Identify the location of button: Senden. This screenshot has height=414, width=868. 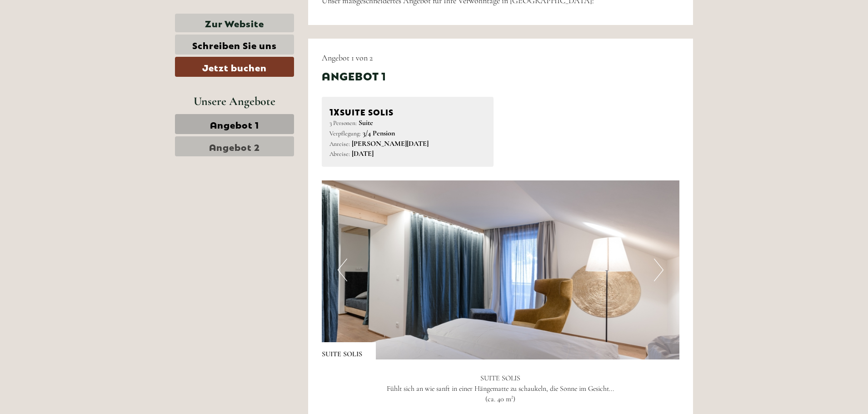
(326, 245).